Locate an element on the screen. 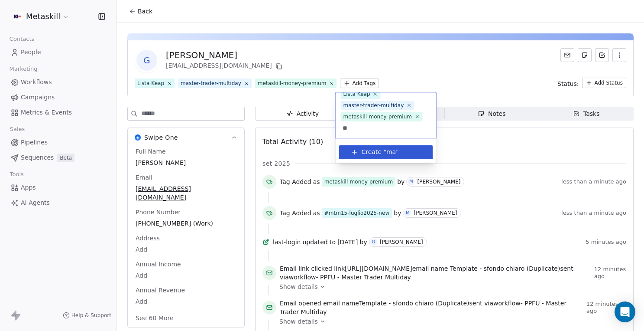  div: master-trader-multiday is located at coordinates (374, 105).